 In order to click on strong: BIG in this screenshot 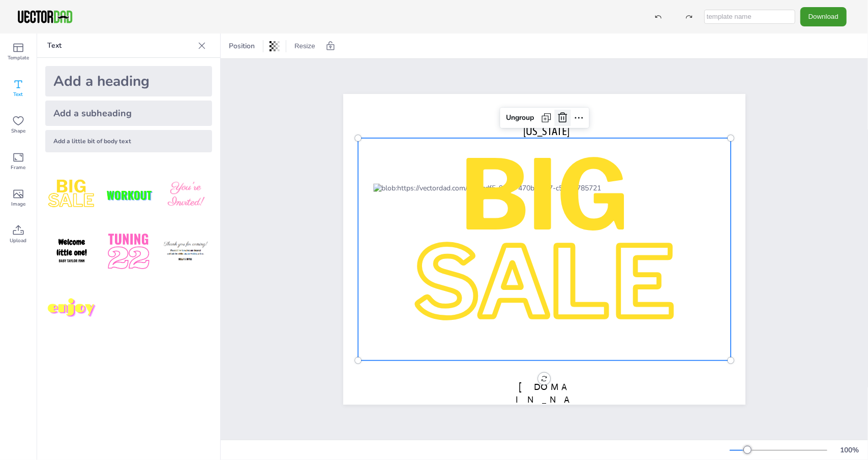, I will do `click(544, 196)`.